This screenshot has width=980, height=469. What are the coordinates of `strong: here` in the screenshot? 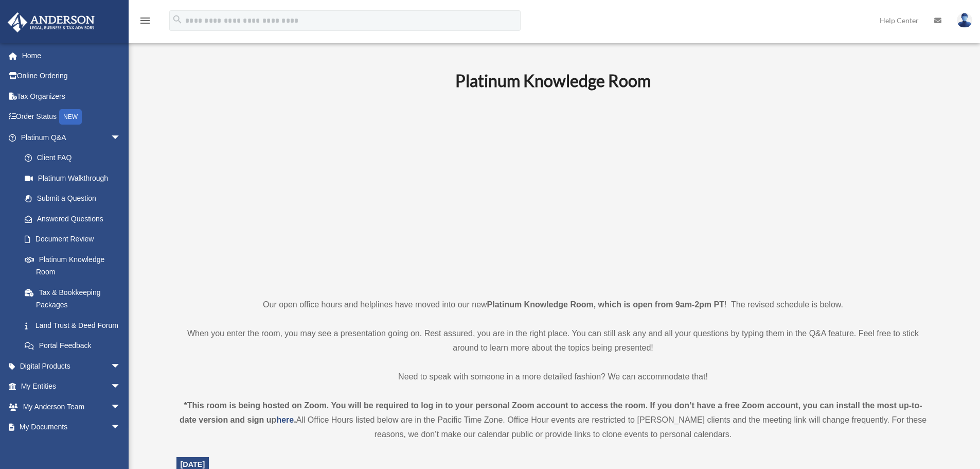 It's located at (285, 420).